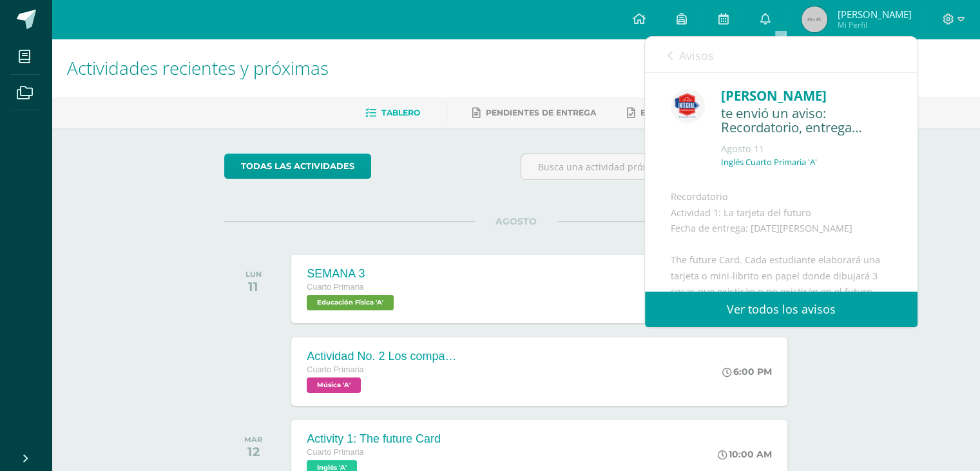 The image size is (980, 471). I want to click on a: Entregadas, so click(662, 113).